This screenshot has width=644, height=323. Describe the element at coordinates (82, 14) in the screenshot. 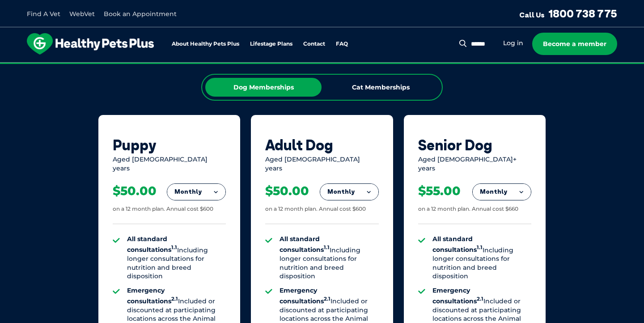

I see `a: WebVet` at that location.